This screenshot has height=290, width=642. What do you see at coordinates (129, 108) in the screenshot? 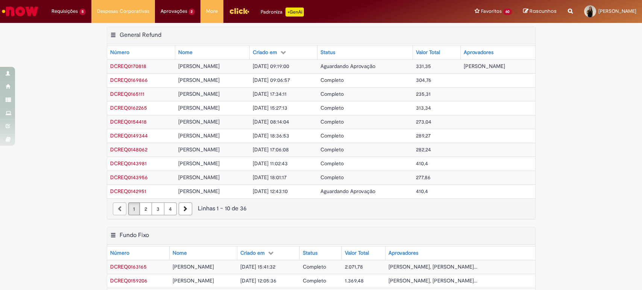
I see `span: DCREQ0162265` at bounding box center [129, 108].